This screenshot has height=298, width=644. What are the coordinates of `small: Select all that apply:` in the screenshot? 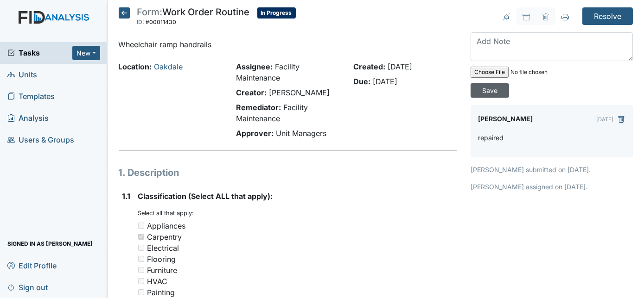 It's located at (166, 213).